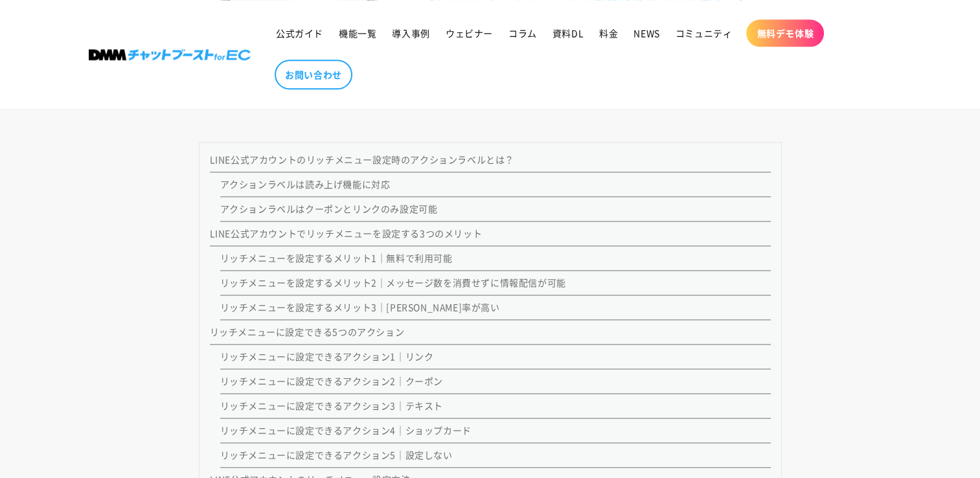 This screenshot has height=478, width=980. What do you see at coordinates (362, 160) in the screenshot?
I see `a: LINE公式アカウントのリッチメニュー設定時のアクションラベルとは？` at bounding box center [362, 160].